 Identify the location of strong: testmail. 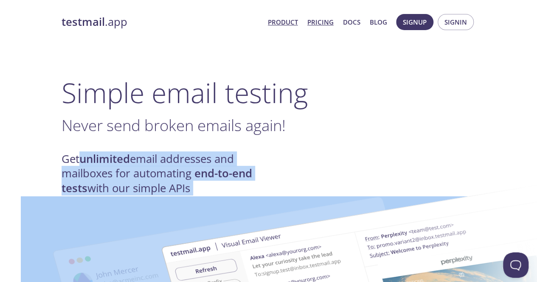
(83, 22).